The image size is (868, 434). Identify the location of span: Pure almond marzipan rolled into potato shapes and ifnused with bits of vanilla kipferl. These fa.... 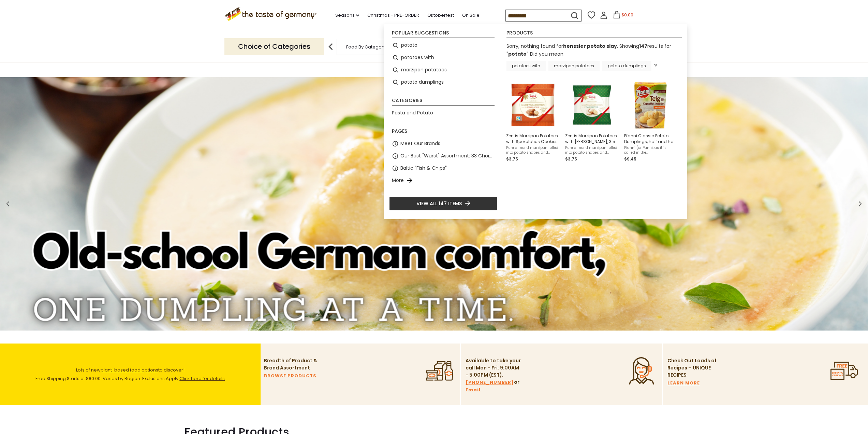
(592, 150).